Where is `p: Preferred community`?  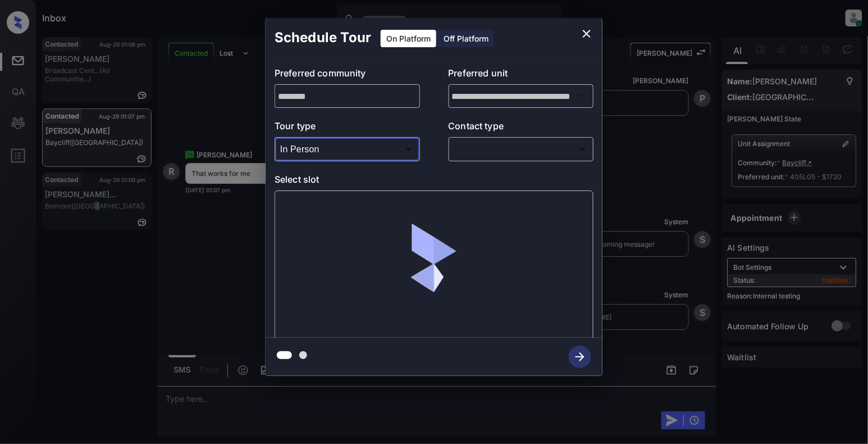 p: Preferred community is located at coordinates (347, 75).